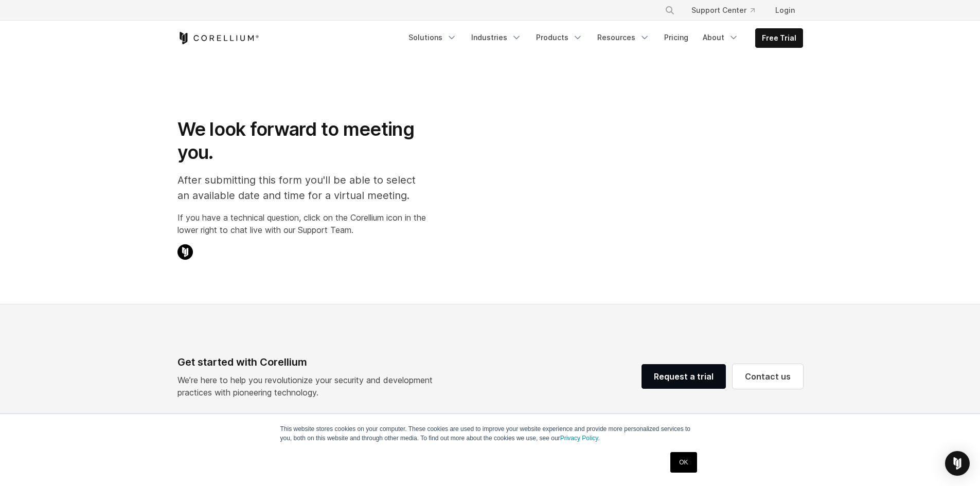  Describe the element at coordinates (218, 38) in the screenshot. I see `a: Corellium Home` at that location.